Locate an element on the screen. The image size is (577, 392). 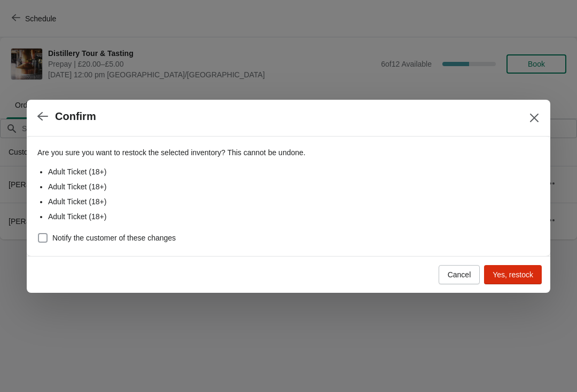
span: Cancel is located at coordinates (460, 275).